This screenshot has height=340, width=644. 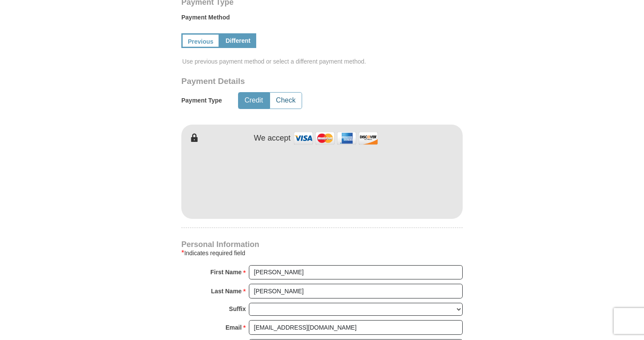 What do you see at coordinates (322, 244) in the screenshot?
I see `h4: Personal Information` at bounding box center [322, 244].